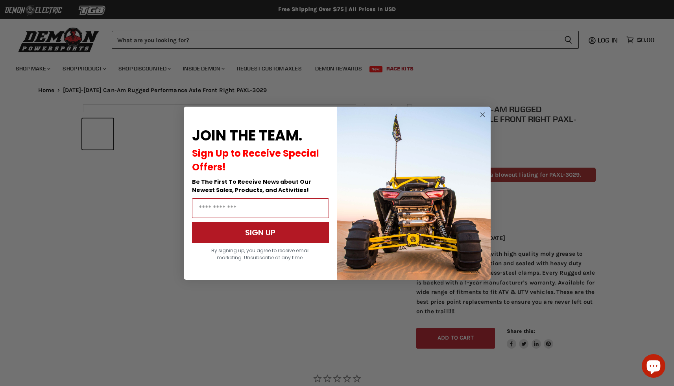 The width and height of the screenshot is (674, 386). I want to click on input: Email Address, so click(261, 208).